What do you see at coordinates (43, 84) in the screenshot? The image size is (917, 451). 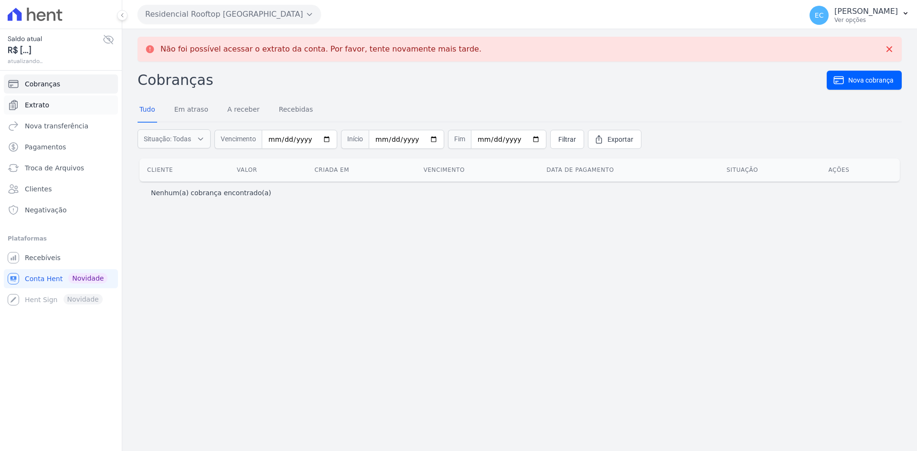 I see `span: Cobranças` at bounding box center [43, 84].